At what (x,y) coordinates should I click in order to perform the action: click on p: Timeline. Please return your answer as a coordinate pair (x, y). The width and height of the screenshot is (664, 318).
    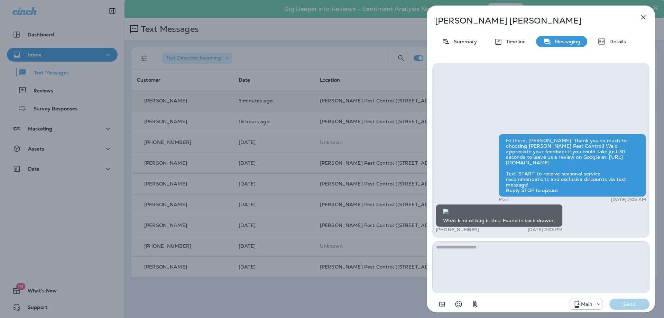
    Looking at the image, I should click on (514, 41).